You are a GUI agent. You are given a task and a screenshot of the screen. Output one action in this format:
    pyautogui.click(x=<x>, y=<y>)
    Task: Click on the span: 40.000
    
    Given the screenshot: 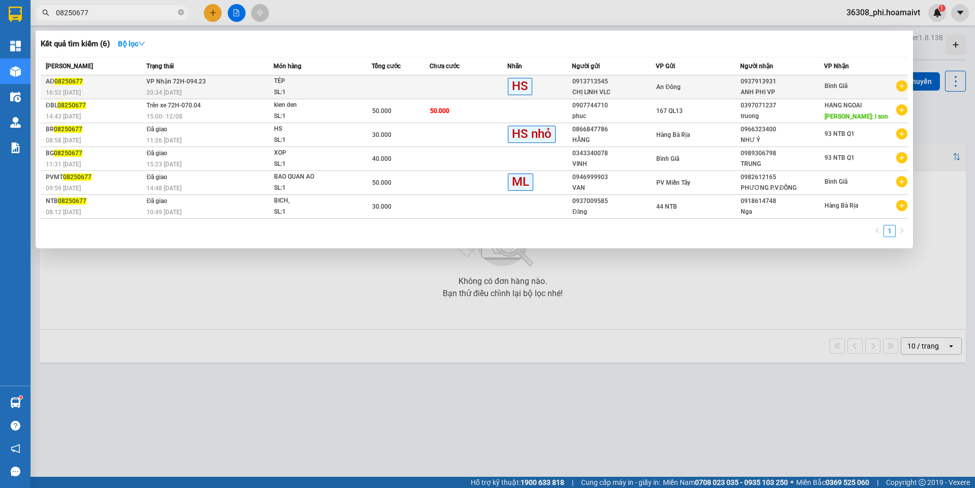 What is the action you would take?
    pyautogui.click(x=382, y=159)
    